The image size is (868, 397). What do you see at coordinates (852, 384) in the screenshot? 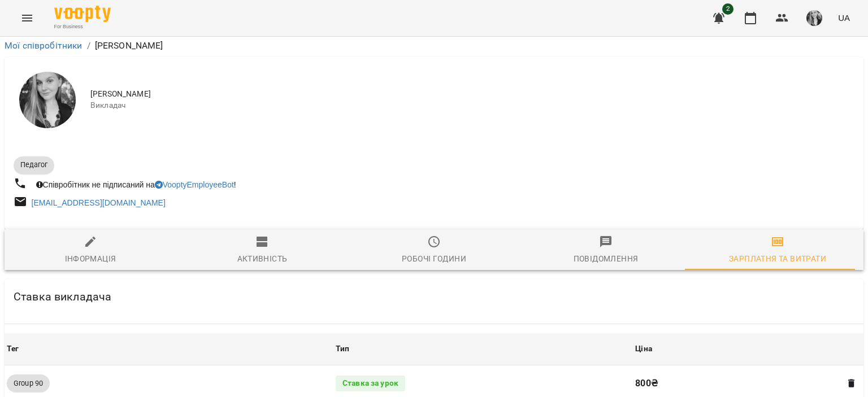
I see `button: Видалити` at bounding box center [852, 384].